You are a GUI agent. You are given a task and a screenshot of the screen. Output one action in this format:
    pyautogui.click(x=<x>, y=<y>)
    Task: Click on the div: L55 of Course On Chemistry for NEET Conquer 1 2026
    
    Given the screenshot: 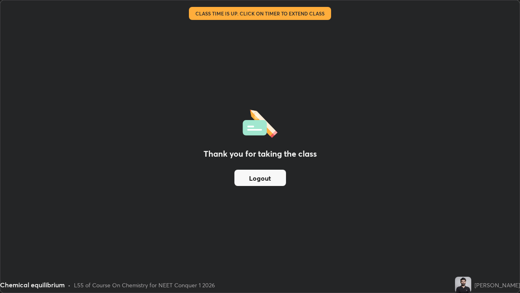 What is the action you would take?
    pyautogui.click(x=144, y=284)
    